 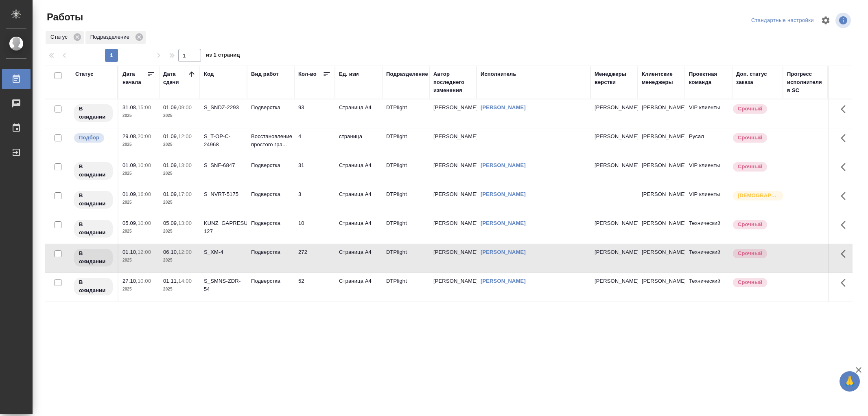 What do you see at coordinates (130, 136) in the screenshot?
I see `p: 29.08,` at bounding box center [130, 136].